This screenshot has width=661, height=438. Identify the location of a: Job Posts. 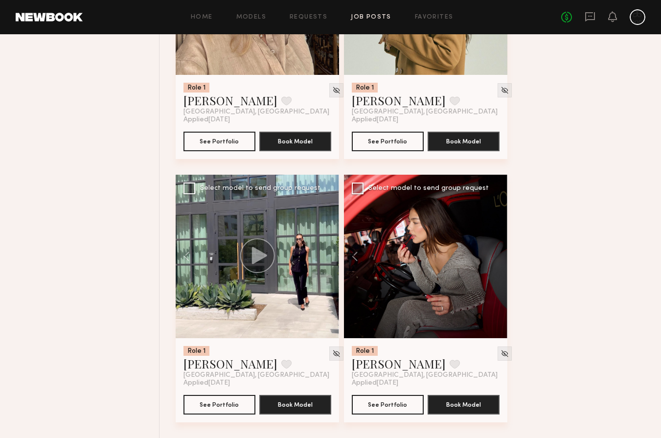
(371, 17).